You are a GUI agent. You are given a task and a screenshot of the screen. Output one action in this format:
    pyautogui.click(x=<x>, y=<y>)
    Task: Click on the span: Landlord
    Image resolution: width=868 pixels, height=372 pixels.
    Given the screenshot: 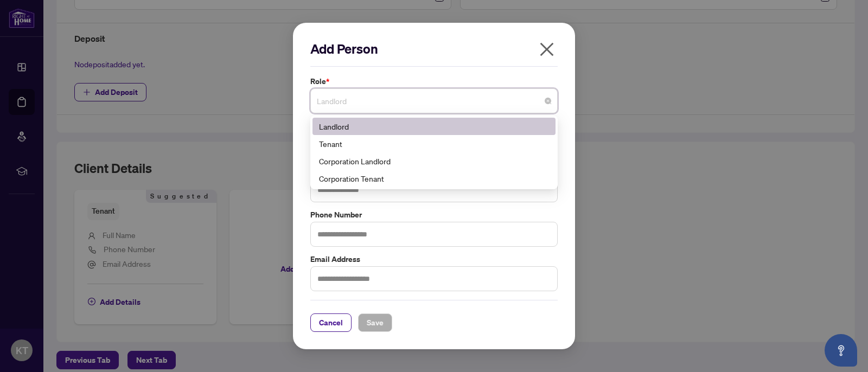 What is the action you would take?
    pyautogui.click(x=434, y=101)
    